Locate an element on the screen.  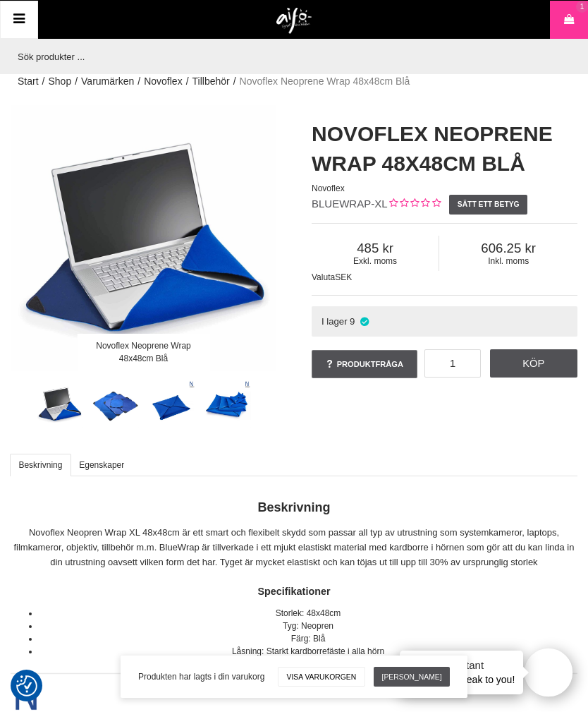
span: Produkten har lagts i din varukorg is located at coordinates (201, 677).